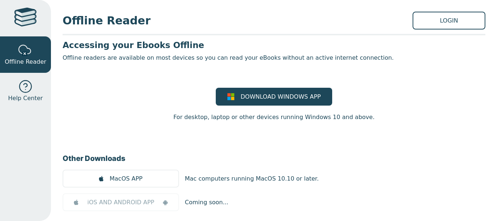  I want to click on p: Coming soon..., so click(207, 202).